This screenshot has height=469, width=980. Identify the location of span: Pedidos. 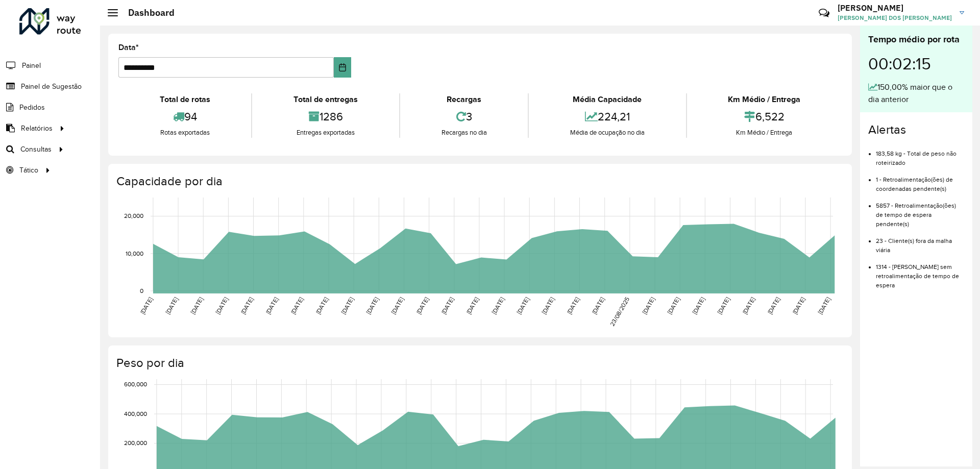
(32, 107).